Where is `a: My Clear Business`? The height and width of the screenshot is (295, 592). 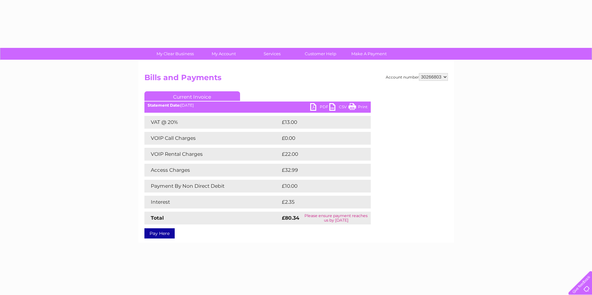
a: My Clear Business is located at coordinates (175, 54).